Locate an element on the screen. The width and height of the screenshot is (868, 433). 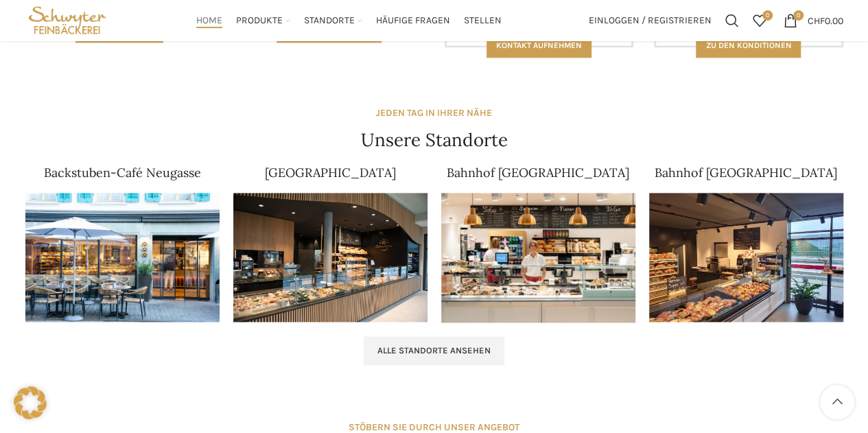
a: Site logo is located at coordinates (67, 19).